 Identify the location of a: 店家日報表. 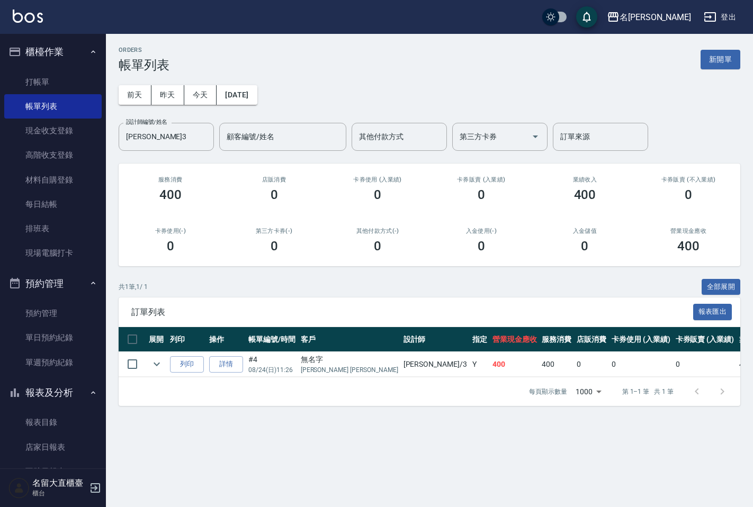
(53, 447).